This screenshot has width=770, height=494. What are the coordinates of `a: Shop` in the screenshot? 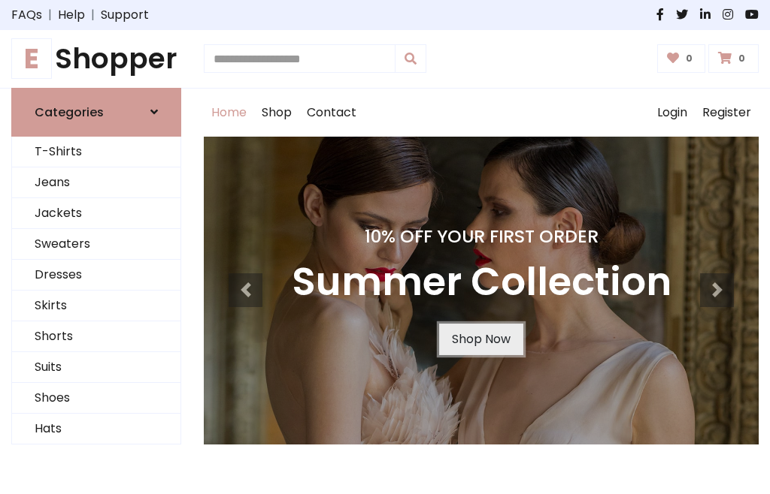 It's located at (277, 113).